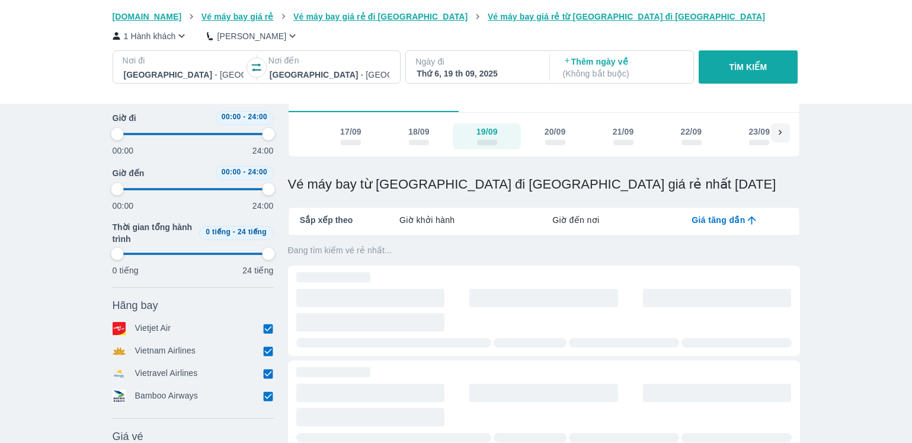 Image resolution: width=912 pixels, height=443 pixels. What do you see at coordinates (135, 305) in the screenshot?
I see `span: Hãng bay` at bounding box center [135, 305].